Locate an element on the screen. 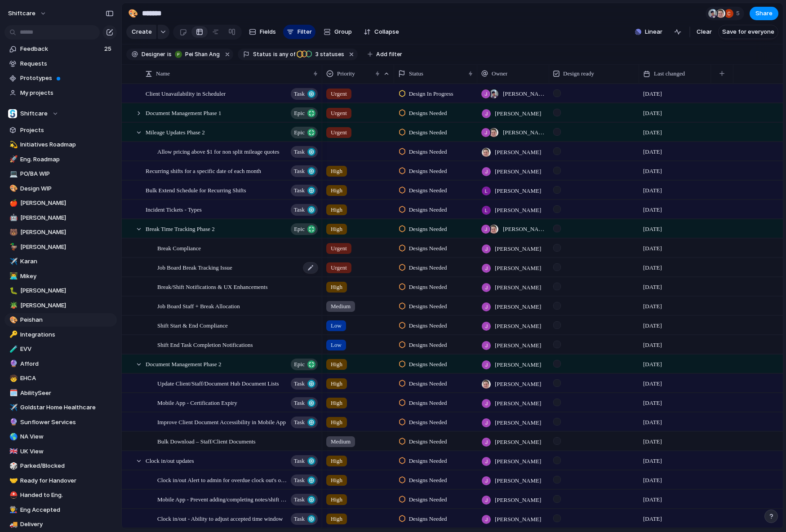  div: 🌎NA View is located at coordinates (61, 437).